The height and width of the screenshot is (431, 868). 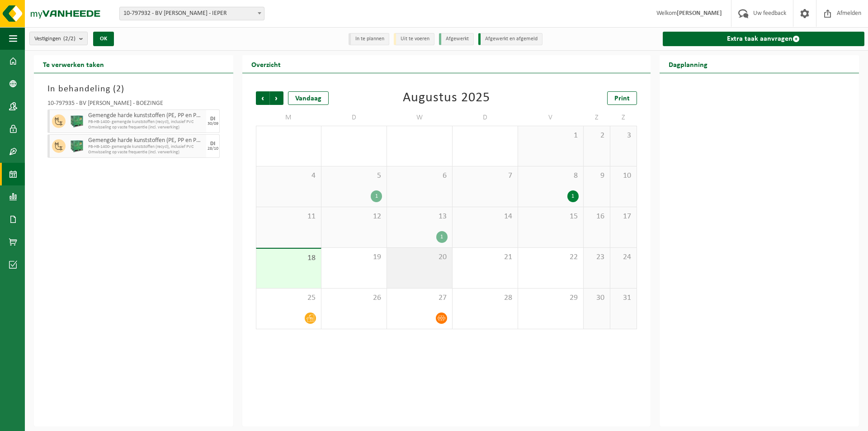 What do you see at coordinates (511, 39) in the screenshot?
I see `li: Afgewerkt en afgemeld` at bounding box center [511, 39].